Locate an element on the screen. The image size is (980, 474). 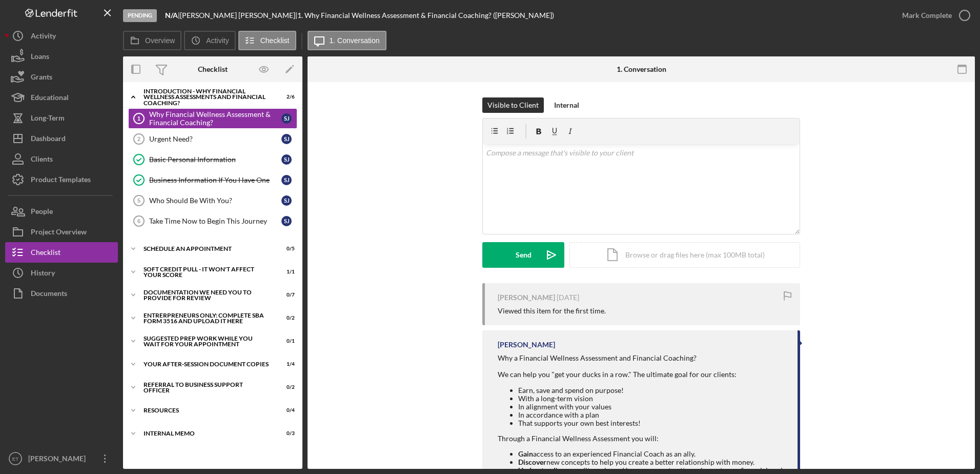
button: History is located at coordinates (61, 273).